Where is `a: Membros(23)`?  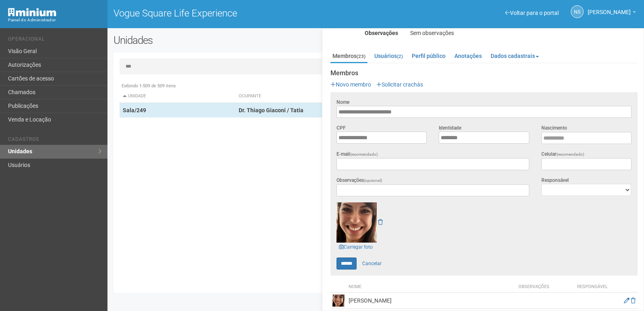
a: Membros(23) is located at coordinates (349, 56).